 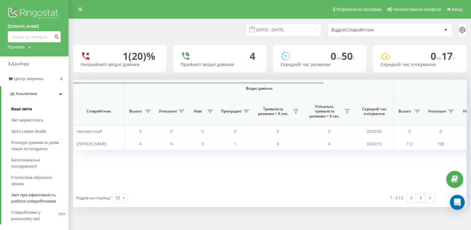 I want to click on span: Вихід, so click(x=457, y=9).